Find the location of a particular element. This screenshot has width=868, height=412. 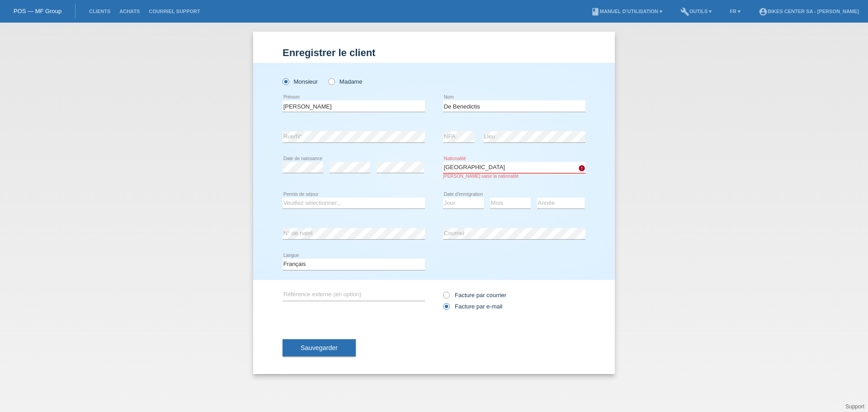

i: build is located at coordinates (685, 12).